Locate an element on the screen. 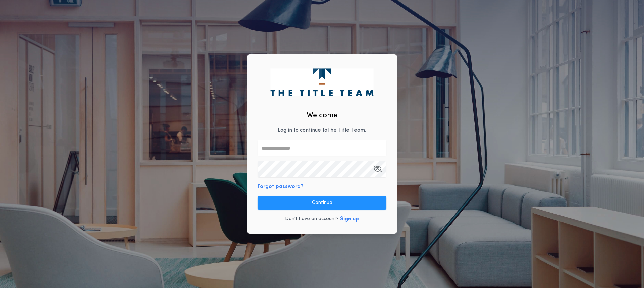 The height and width of the screenshot is (288, 644). button: Continue is located at coordinates (322, 203).